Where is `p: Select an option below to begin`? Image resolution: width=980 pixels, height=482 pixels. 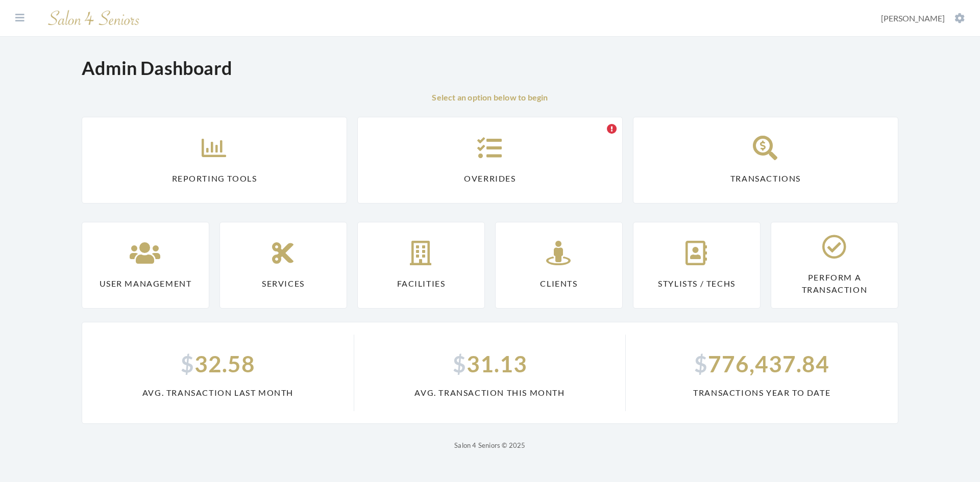 p: Select an option below to begin is located at coordinates (490, 98).